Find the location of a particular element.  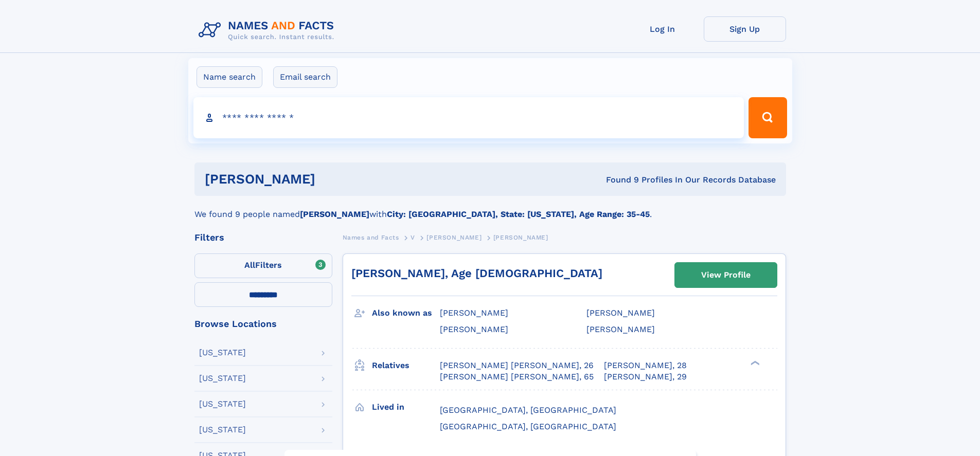

div: Found 9 Profiles In Our Records Database is located at coordinates (617, 180).